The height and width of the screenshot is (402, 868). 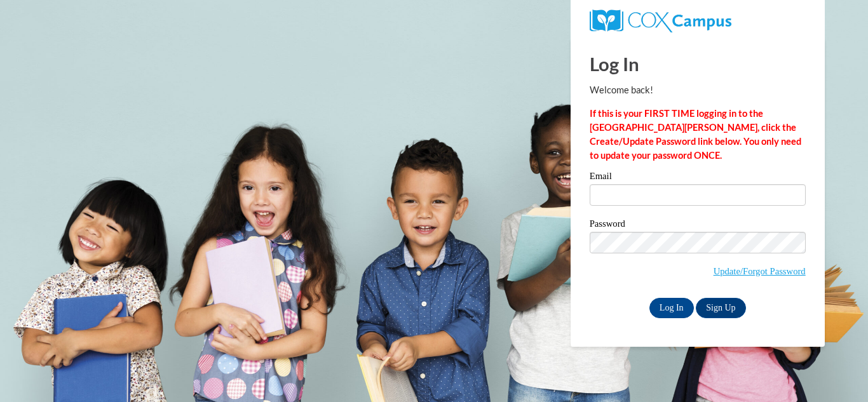 I want to click on p: Welcome back!, so click(x=697, y=90).